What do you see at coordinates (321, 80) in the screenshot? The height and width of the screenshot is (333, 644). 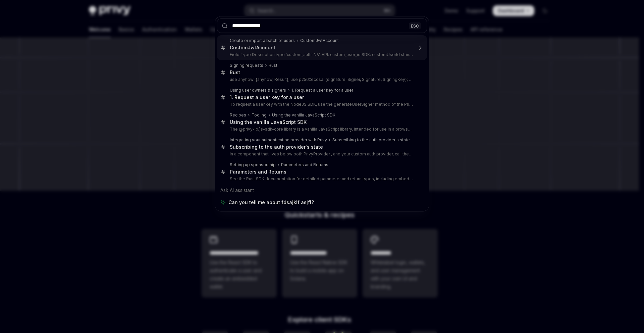 I see `p: use anyhow::{anyhow, Result}; use p256::ecdsa::{signature::Signer, Signature, SigningKey}; use base6` at bounding box center [321, 80].